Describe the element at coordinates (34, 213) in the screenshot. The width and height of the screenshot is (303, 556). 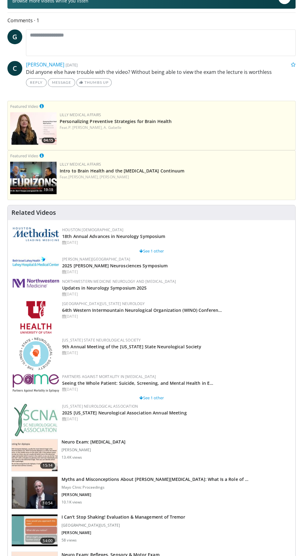
I see `h4: Related Videos` at that location.